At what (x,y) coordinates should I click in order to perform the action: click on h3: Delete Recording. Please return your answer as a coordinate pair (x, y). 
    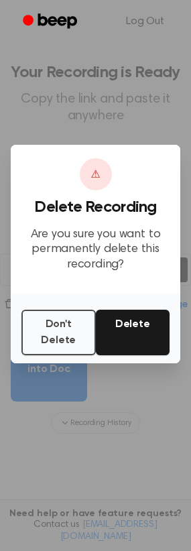
    Looking at the image, I should click on (95, 207).